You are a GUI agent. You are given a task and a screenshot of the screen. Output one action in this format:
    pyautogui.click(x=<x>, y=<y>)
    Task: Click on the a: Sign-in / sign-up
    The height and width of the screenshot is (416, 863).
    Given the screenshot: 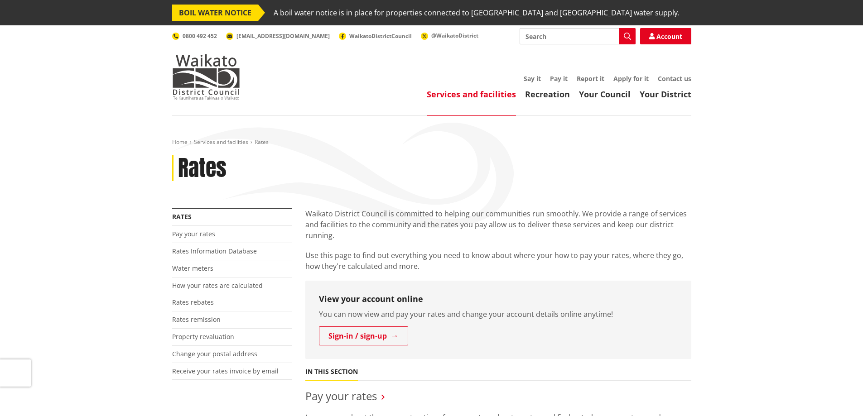 What is the action you would take?
    pyautogui.click(x=363, y=336)
    